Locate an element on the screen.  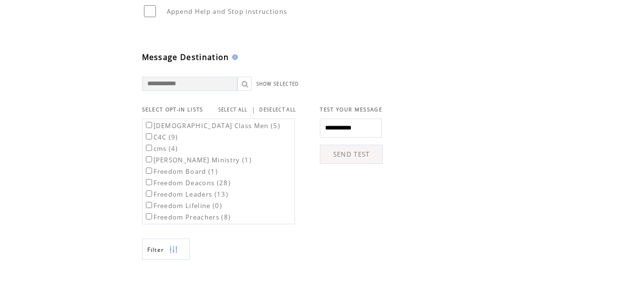
a: SELECT ALL is located at coordinates (233, 109).